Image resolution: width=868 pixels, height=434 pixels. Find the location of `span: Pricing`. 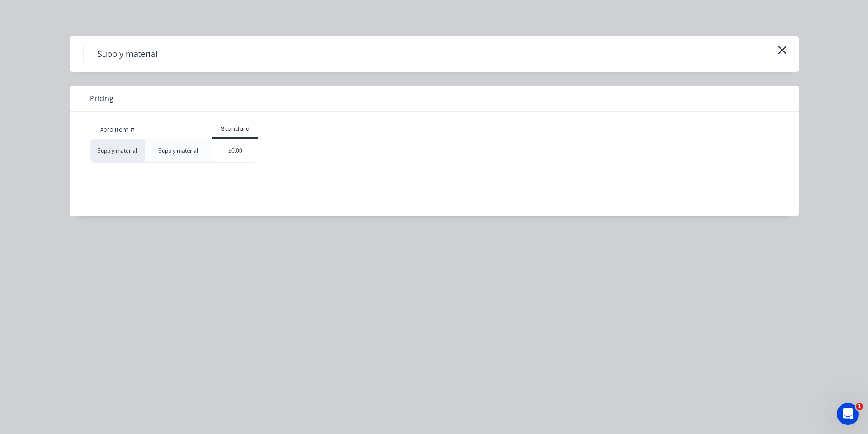

span: Pricing is located at coordinates (102, 99).